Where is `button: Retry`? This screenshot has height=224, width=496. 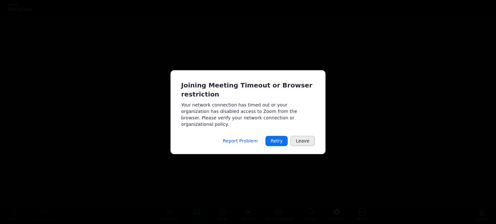
button: Retry is located at coordinates (276, 141).